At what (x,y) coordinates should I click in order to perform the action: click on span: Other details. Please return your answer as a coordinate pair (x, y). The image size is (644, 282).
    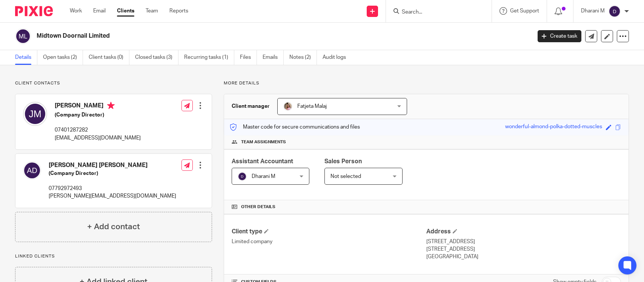
    Looking at the image, I should click on (258, 207).